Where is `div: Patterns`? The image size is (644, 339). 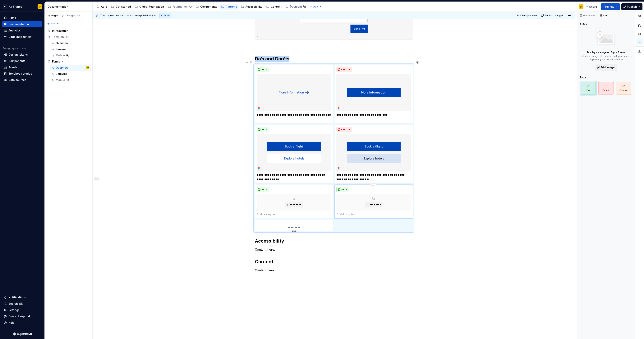
div: Patterns is located at coordinates (231, 7).